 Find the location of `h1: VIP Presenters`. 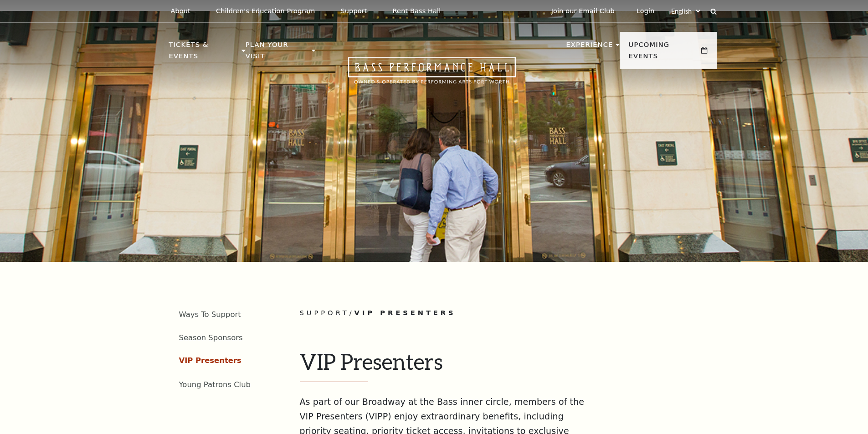

h1: VIP Presenters is located at coordinates (508, 365).